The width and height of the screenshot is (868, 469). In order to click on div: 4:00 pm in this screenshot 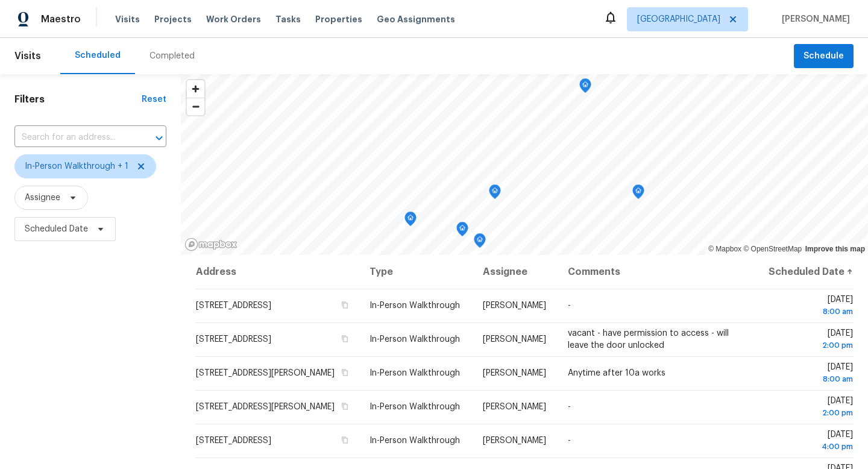, I will do `click(808, 447)`.